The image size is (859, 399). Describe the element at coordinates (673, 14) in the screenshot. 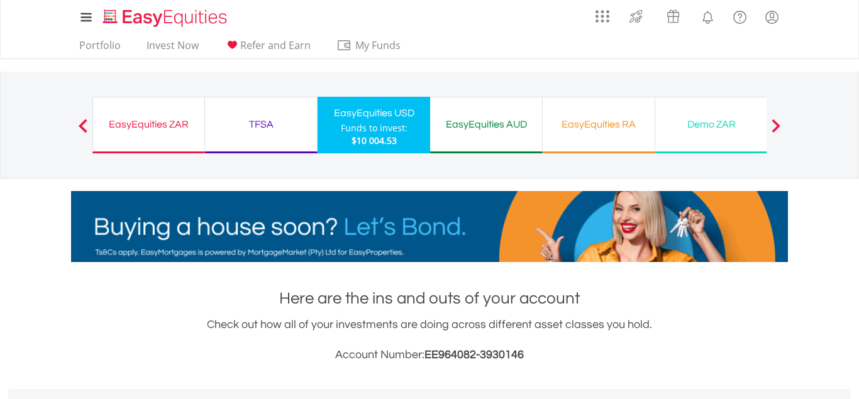

I see `a: Vouchers` at that location.